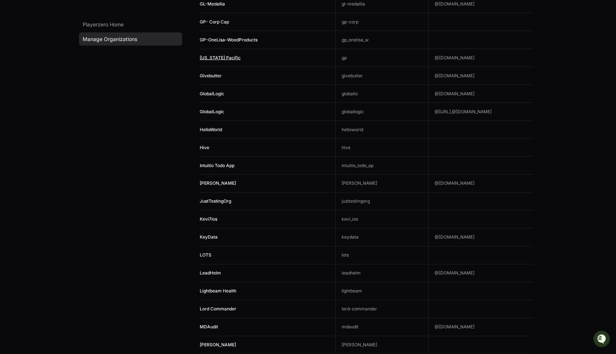 The width and height of the screenshot is (616, 354). I want to click on span: Lord Commander, so click(218, 309).